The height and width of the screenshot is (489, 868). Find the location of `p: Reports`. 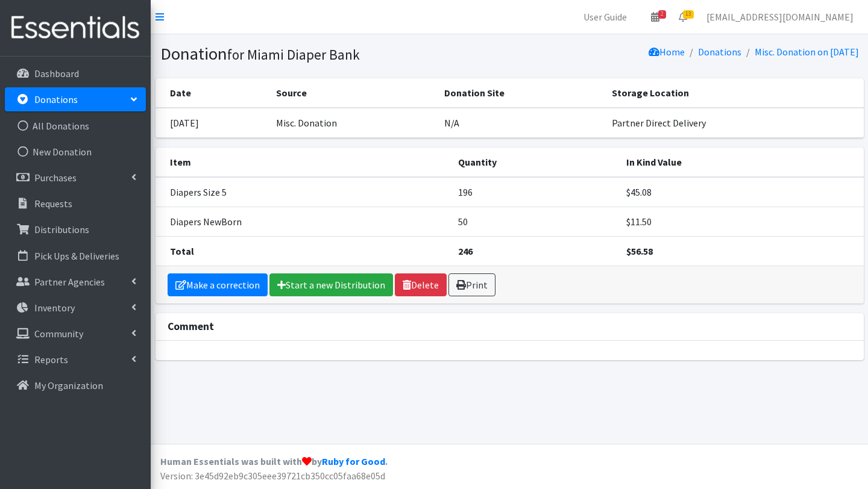

p: Reports is located at coordinates (51, 360).